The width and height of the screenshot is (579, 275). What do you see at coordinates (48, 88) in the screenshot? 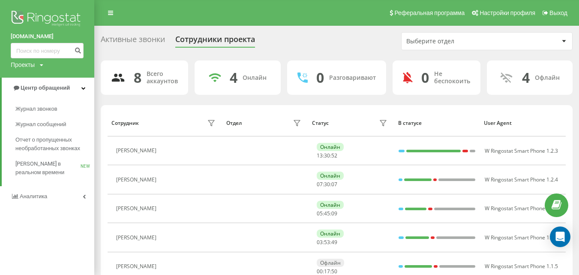
I see `a: Центр обращений` at bounding box center [48, 88].